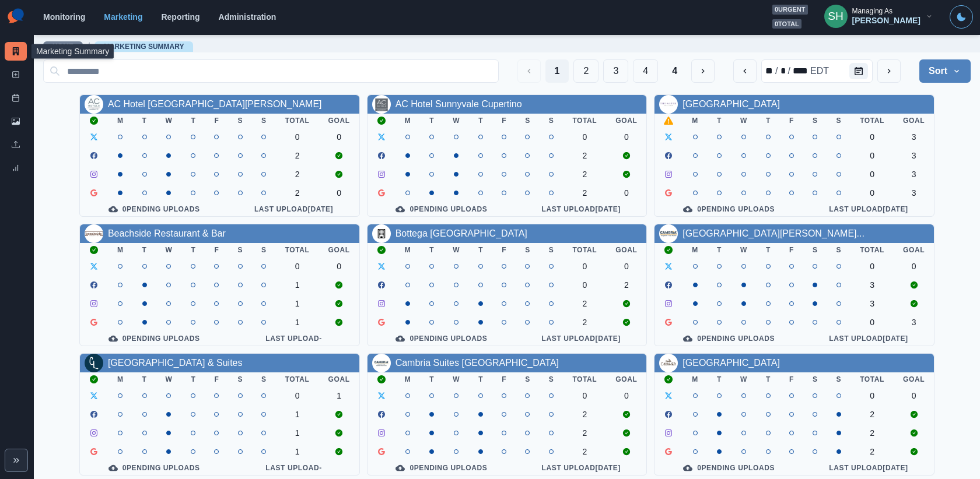 Image resolution: width=980 pixels, height=479 pixels. I want to click on a: Marketing, so click(123, 17).